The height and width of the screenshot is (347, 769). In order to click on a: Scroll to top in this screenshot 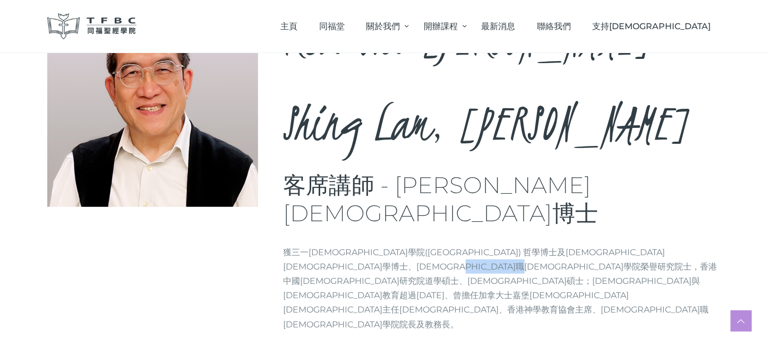, I will do `click(742, 321)`.